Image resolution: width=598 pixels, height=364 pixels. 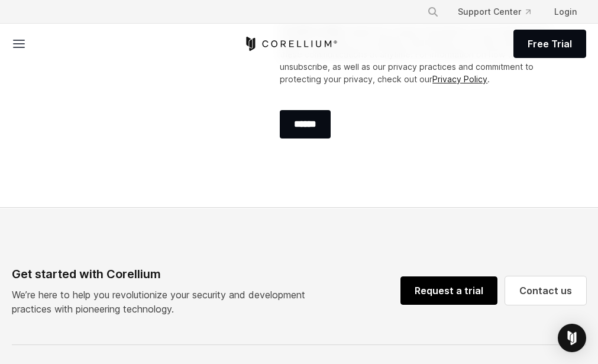 What do you see at coordinates (550, 44) in the screenshot?
I see `span: Free Trial` at bounding box center [550, 44].